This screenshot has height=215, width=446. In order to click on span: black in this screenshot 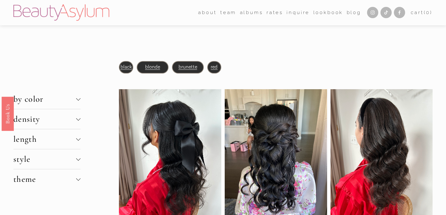, I will do `click(126, 67)`.